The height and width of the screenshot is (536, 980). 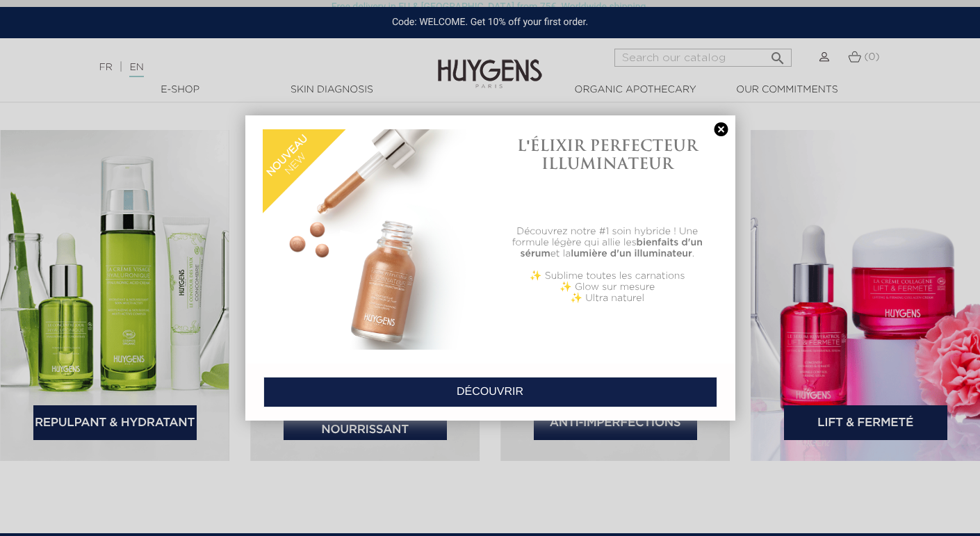 What do you see at coordinates (631, 254) in the screenshot?
I see `b: lumière d'un illuminateur` at bounding box center [631, 254].